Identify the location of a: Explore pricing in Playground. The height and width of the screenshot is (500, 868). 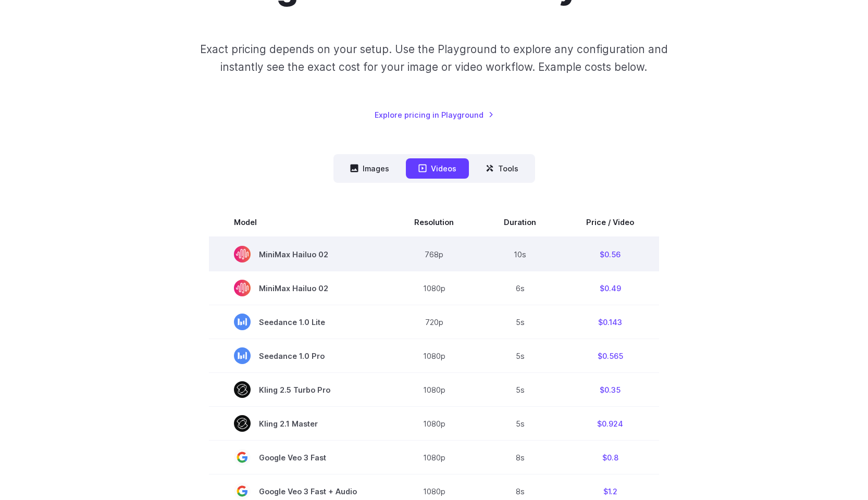
(434, 115).